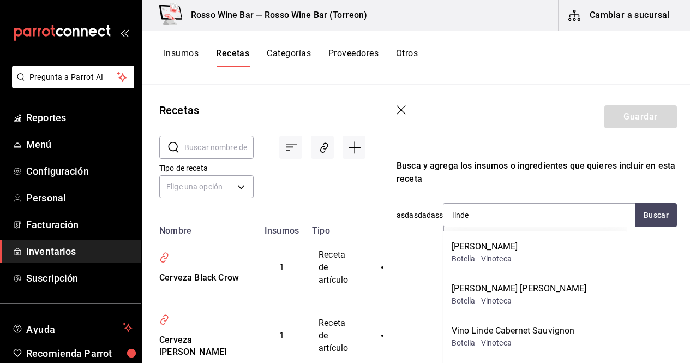 The height and width of the screenshot is (363, 690). Describe the element at coordinates (288, 57) in the screenshot. I see `button: Categorías` at that location.